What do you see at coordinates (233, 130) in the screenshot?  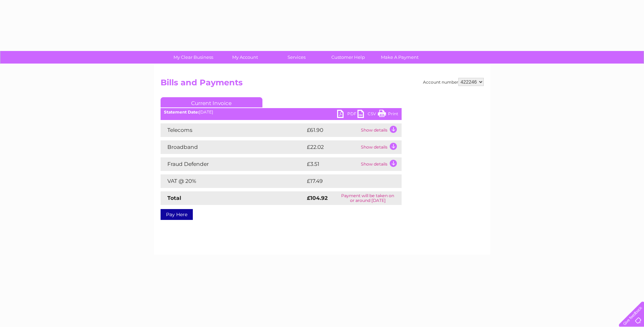 I see `td: Telecoms` at bounding box center [233, 130].